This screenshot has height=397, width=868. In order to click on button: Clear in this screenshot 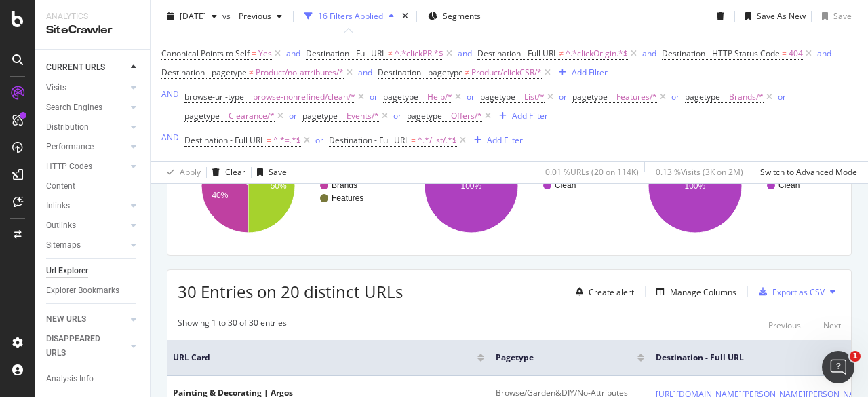, I will do `click(226, 172)`.